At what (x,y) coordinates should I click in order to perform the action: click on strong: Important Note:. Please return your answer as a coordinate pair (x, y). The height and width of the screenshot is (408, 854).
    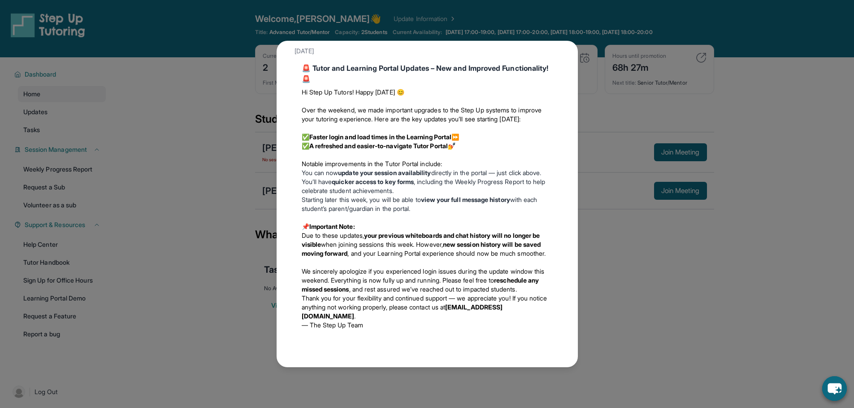
    Looking at the image, I should click on (332, 226).